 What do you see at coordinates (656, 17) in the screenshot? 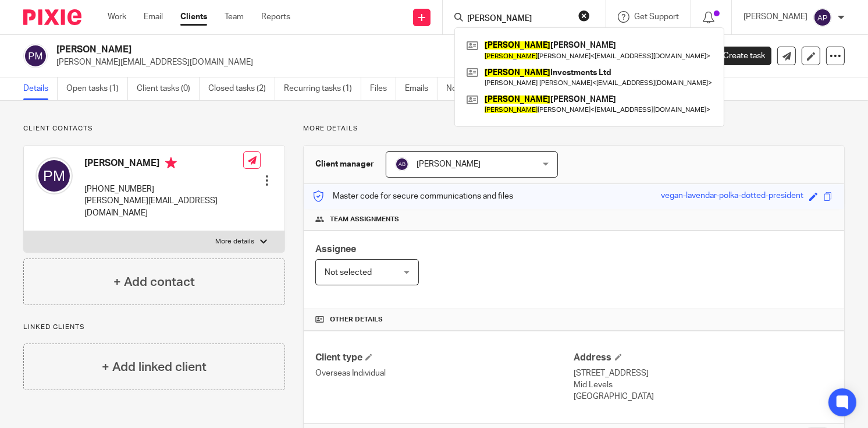
I see `span: Get Support` at bounding box center [656, 17].